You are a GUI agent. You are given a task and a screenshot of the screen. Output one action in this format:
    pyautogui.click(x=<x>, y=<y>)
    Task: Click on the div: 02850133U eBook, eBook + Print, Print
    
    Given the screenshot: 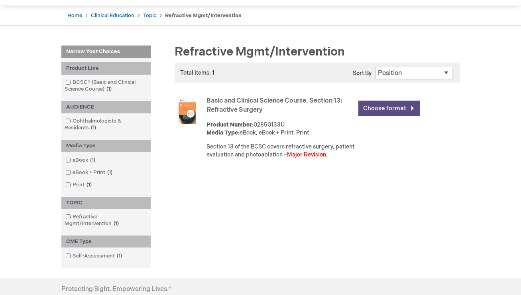 What is the action you would take?
    pyautogui.click(x=280, y=129)
    